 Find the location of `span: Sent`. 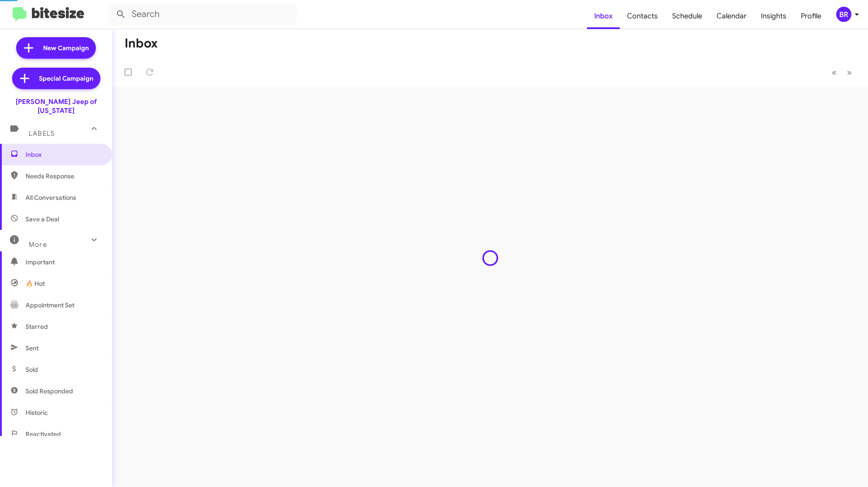

span: Sent is located at coordinates (32, 348).